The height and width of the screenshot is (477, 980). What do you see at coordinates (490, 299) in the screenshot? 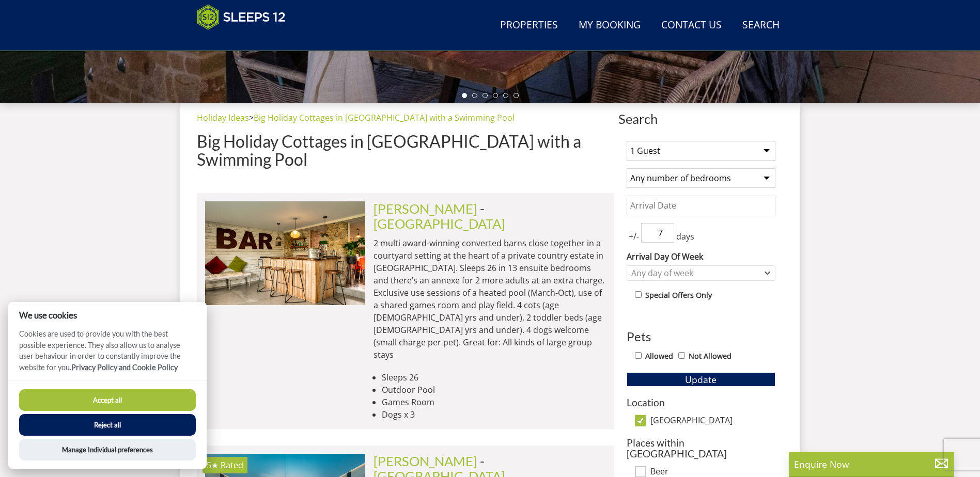
I see `p: 2 multi award-winning converted barns close together in a courtyard setting at the heart of a pri...` at bounding box center [490, 299].